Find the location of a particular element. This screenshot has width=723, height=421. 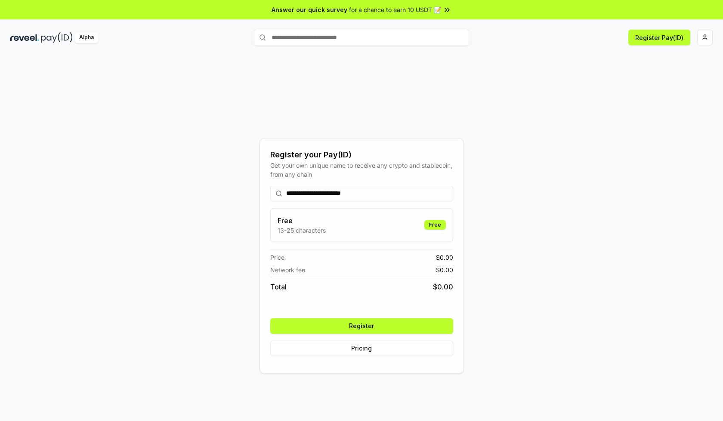

div: Register your Pay(ID) is located at coordinates (361, 155).